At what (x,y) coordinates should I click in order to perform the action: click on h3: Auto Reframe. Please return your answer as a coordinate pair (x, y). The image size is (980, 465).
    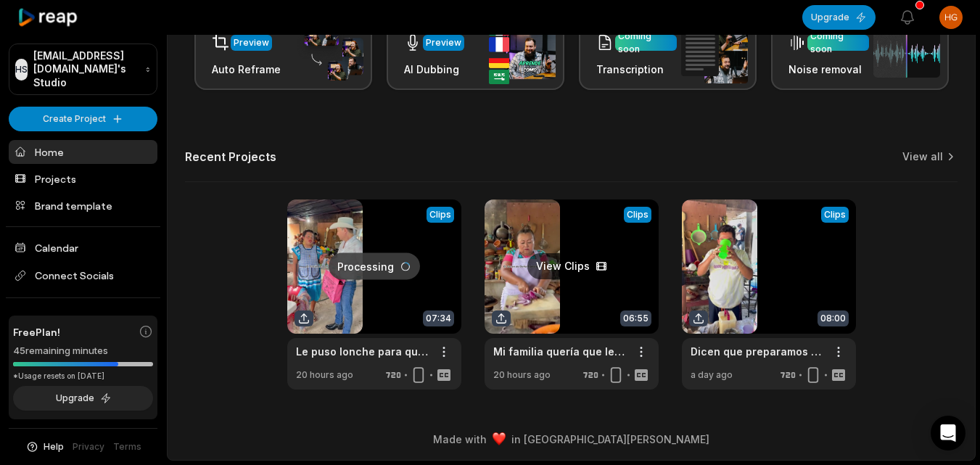
    Looking at the image, I should click on (246, 69).